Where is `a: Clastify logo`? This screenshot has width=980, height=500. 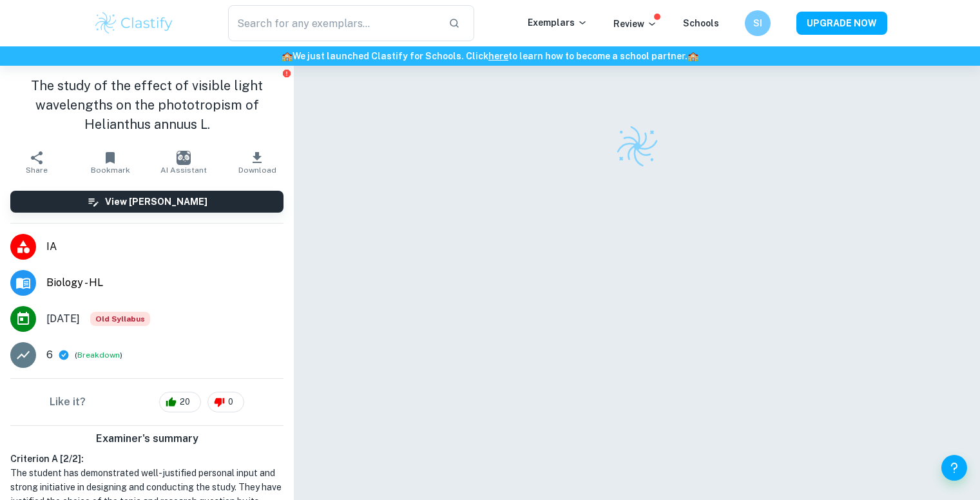 a: Clastify logo is located at coordinates (134, 24).